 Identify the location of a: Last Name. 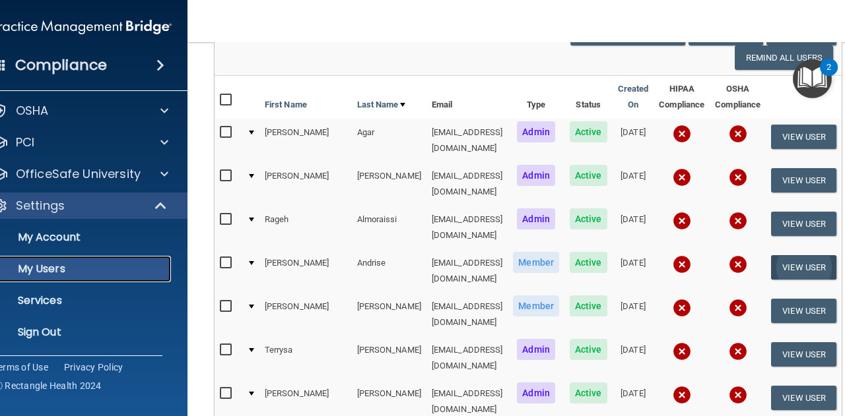
(381, 105).